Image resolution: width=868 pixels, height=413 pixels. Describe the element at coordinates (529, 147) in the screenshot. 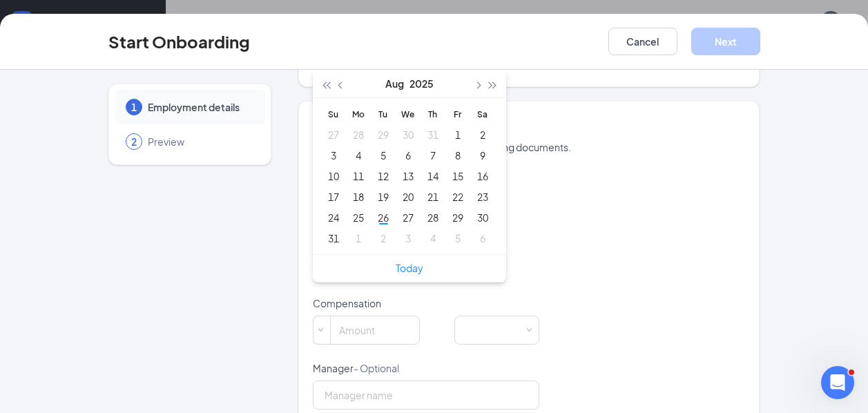

I see `p: This information is used to create onboarding documents.` at that location.